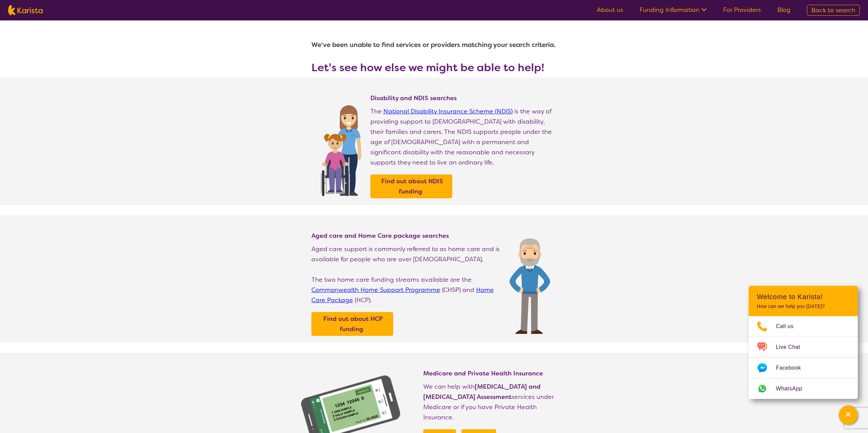 This screenshot has height=433, width=868. I want to click on h4: Medicare and Private Health Insurance, so click(490, 374).